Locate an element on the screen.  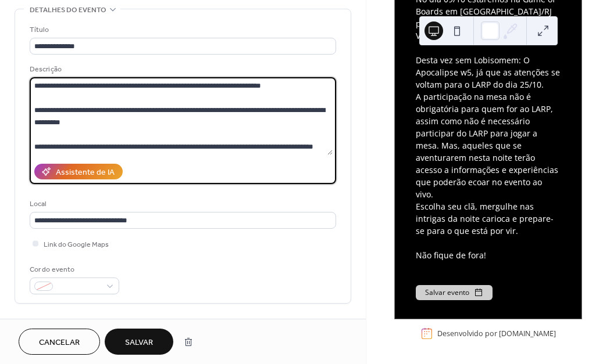
span: Link do Google Maps is located at coordinates (76, 245).